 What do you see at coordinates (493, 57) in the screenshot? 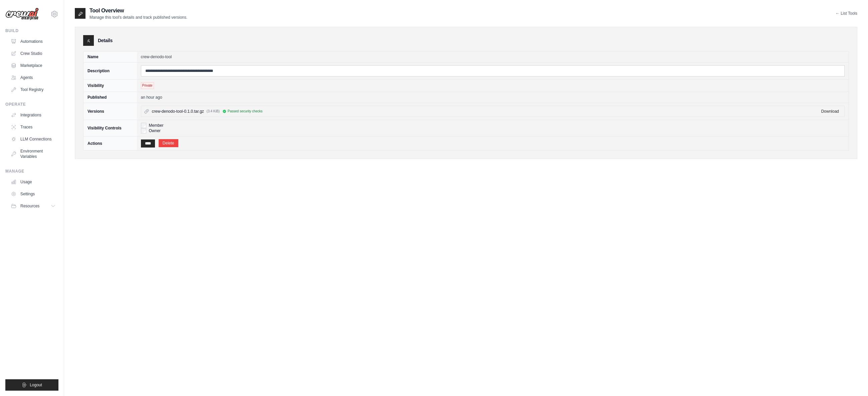
I see `td: crew-denodo-tool` at bounding box center [493, 57].